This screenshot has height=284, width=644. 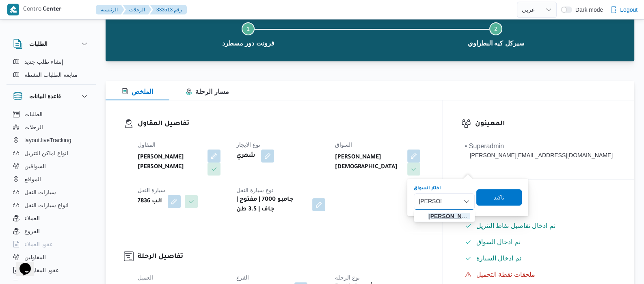 What do you see at coordinates (628, 10) in the screenshot?
I see `span: Logout` at bounding box center [628, 10].